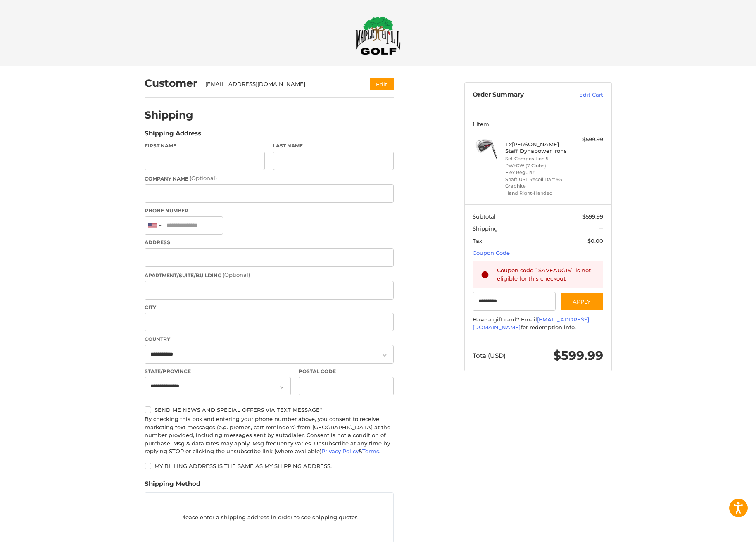 Image resolution: width=756 pixels, height=542 pixels. I want to click on div: Coupon code `SAVEAUG15` is not eligible for this checkout, so click(546, 275).